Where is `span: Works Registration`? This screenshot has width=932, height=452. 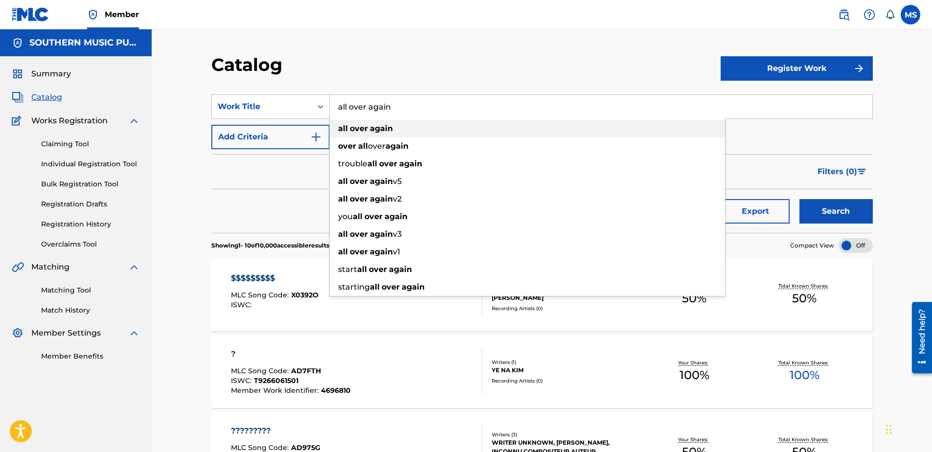
span: Works Registration is located at coordinates (69, 121).